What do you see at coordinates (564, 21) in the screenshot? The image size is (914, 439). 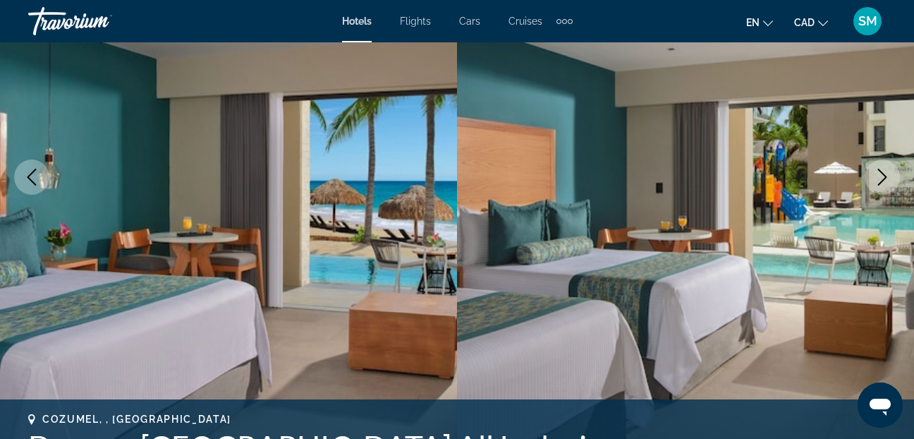 I see `button: Extra navigation items` at bounding box center [564, 21].